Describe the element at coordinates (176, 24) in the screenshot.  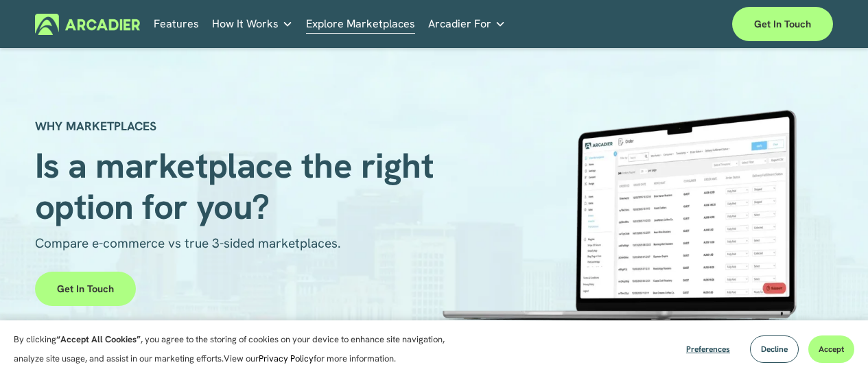
I see `a: Features` at that location.